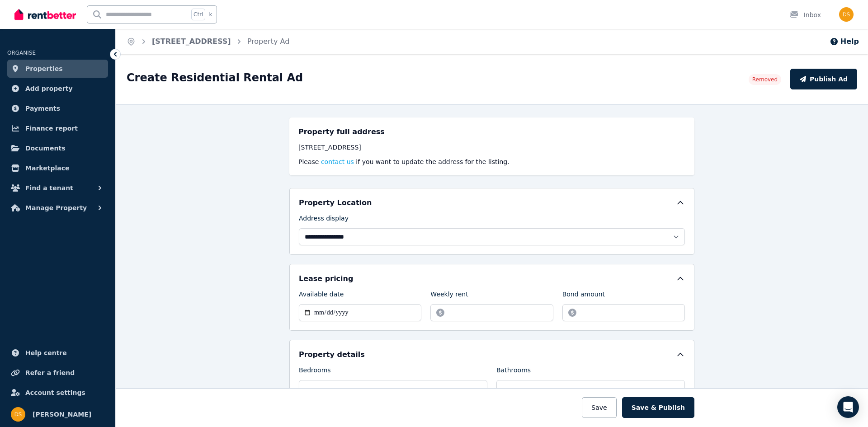  Describe the element at coordinates (583, 296) in the screenshot. I see `label: Bond amount` at that location.